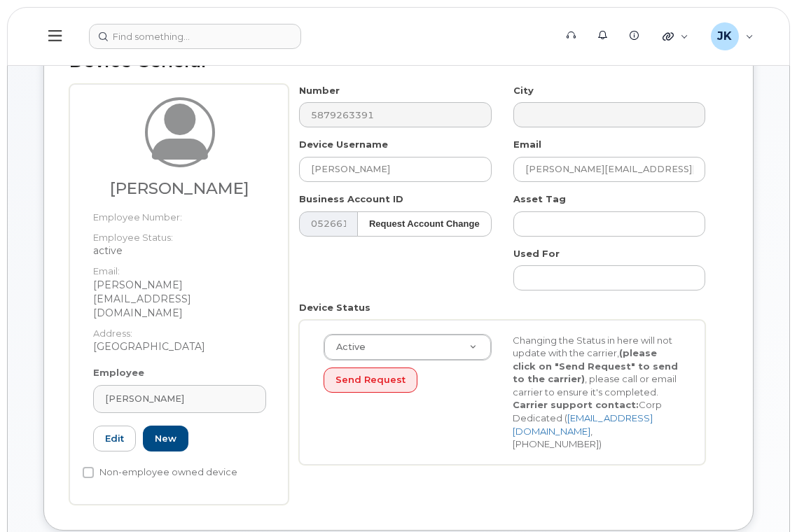 The width and height of the screenshot is (797, 532). I want to click on label: Business Account ID, so click(351, 199).